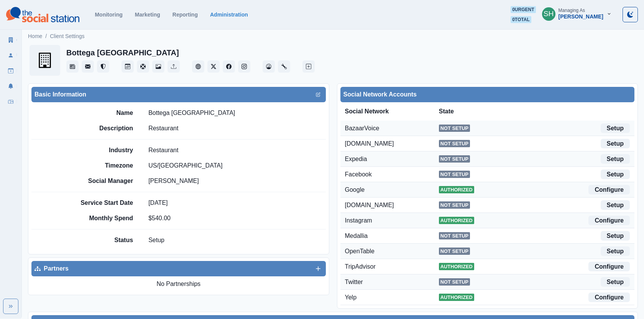 This screenshot has width=644, height=319. I want to click on button: Post Schedule, so click(128, 67).